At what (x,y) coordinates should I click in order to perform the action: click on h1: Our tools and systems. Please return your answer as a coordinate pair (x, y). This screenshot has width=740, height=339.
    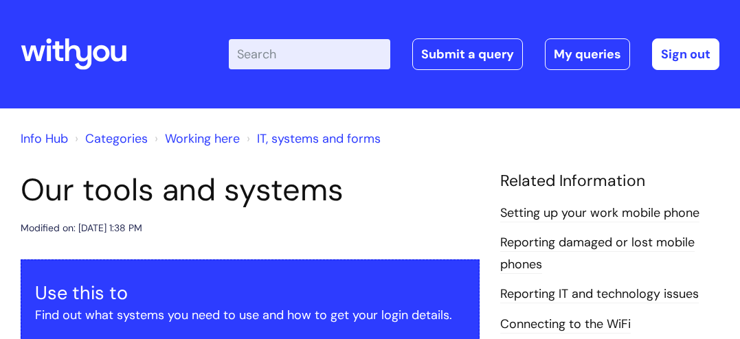
    Looking at the image, I should click on (250, 190).